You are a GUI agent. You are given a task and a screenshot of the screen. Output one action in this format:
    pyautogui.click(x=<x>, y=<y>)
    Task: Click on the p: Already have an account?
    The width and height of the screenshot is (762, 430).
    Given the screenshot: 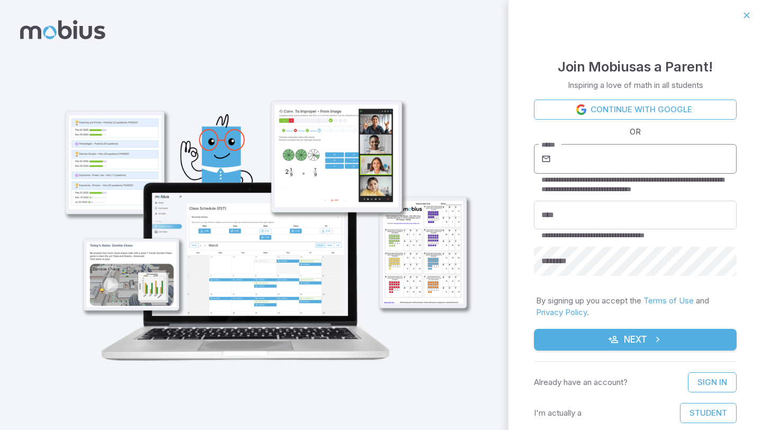 What is the action you would take?
    pyautogui.click(x=580, y=382)
    